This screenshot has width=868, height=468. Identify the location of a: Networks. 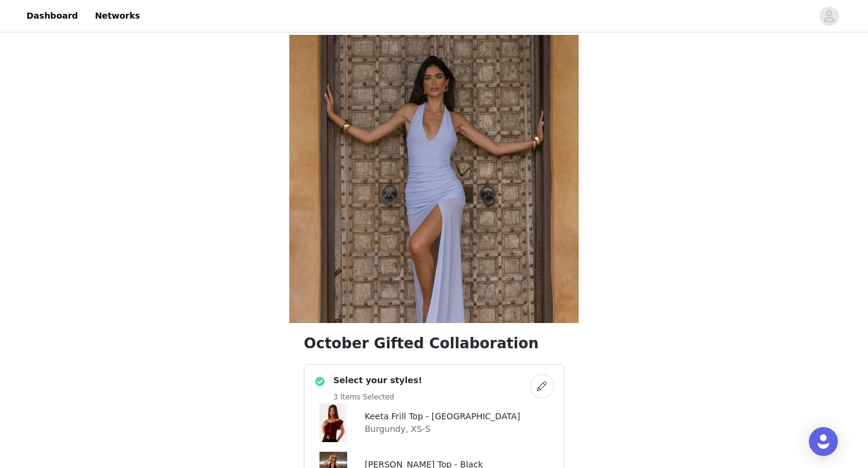
(117, 16).